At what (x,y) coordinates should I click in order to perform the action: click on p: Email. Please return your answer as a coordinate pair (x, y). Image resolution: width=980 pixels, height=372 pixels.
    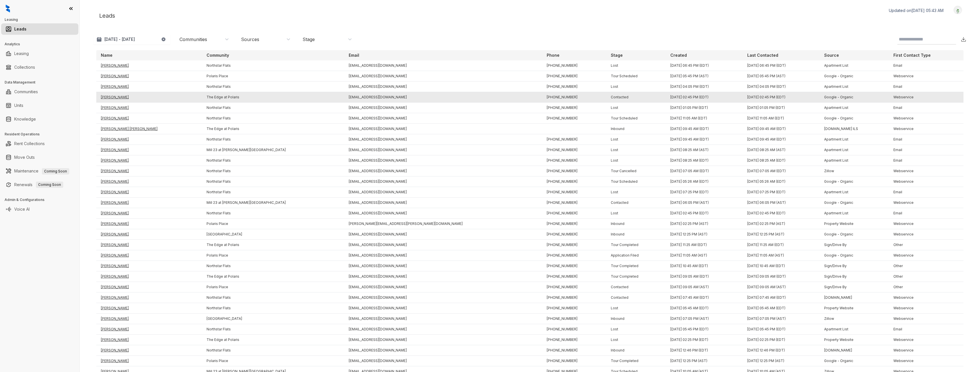
    Looking at the image, I should click on (354, 56).